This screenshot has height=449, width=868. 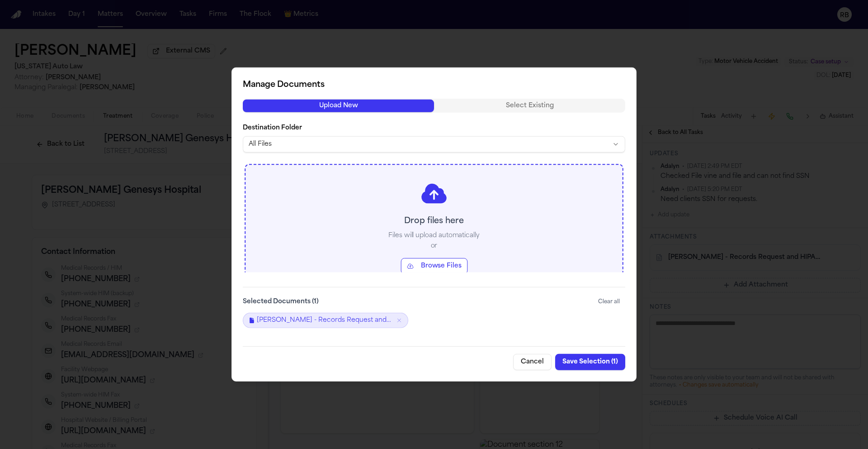 I want to click on p: Files will upload automatically, so click(x=434, y=236).